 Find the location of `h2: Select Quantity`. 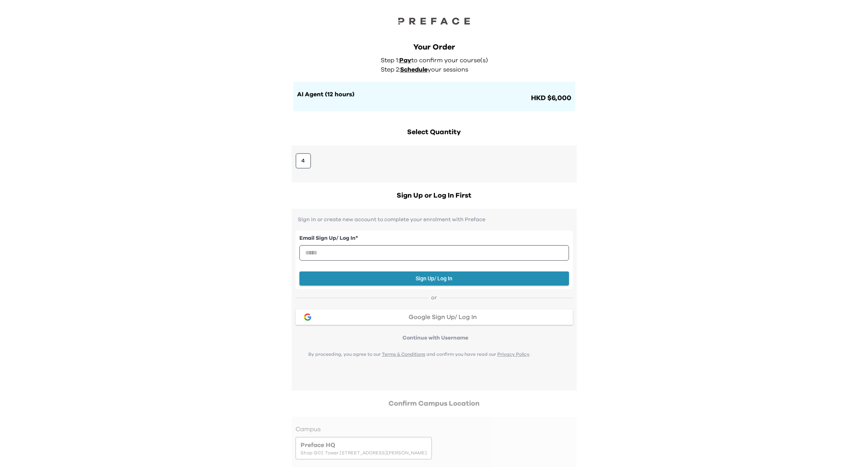

h2: Select Quantity is located at coordinates (434, 133).